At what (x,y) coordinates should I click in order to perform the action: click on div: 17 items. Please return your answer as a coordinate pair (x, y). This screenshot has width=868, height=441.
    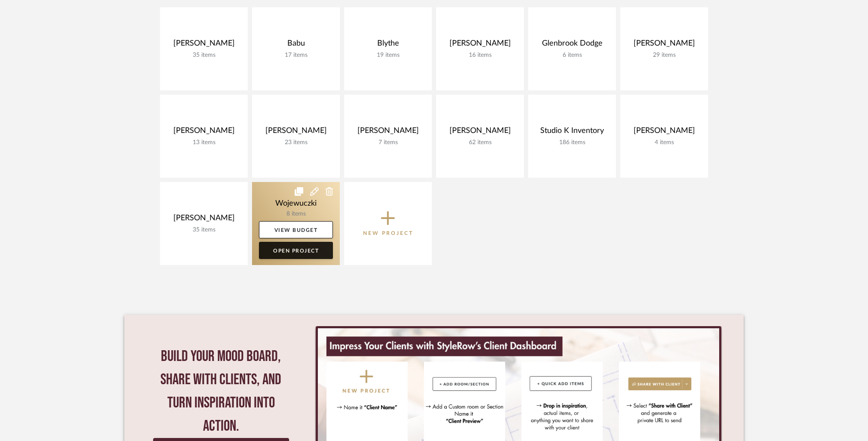
    Looking at the image, I should click on (296, 55).